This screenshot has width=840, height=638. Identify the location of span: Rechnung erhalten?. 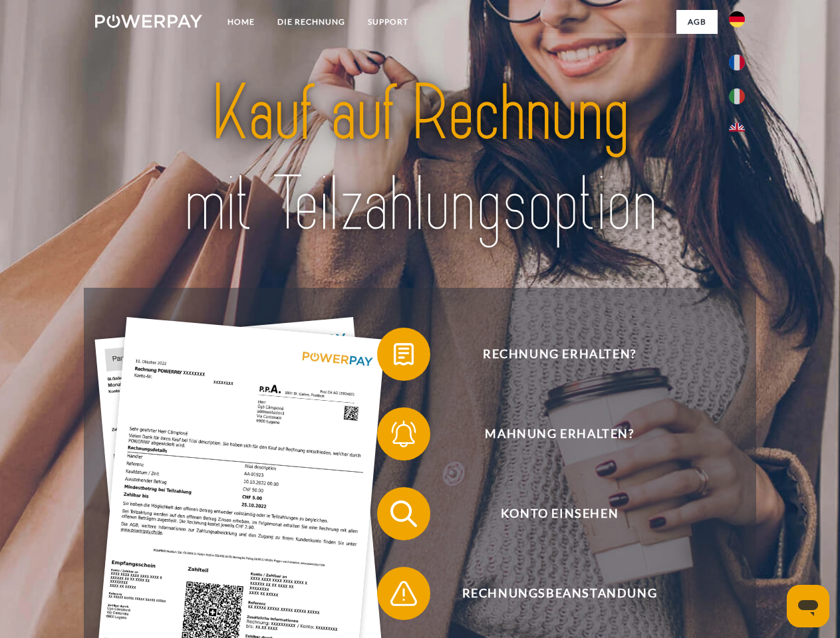
(560, 354).